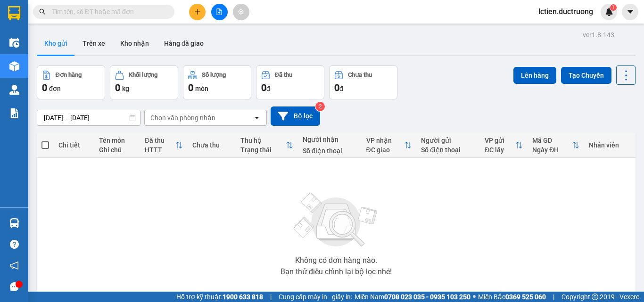 This screenshot has width=644, height=302. Describe the element at coordinates (241, 12) in the screenshot. I see `span: aim` at that location.